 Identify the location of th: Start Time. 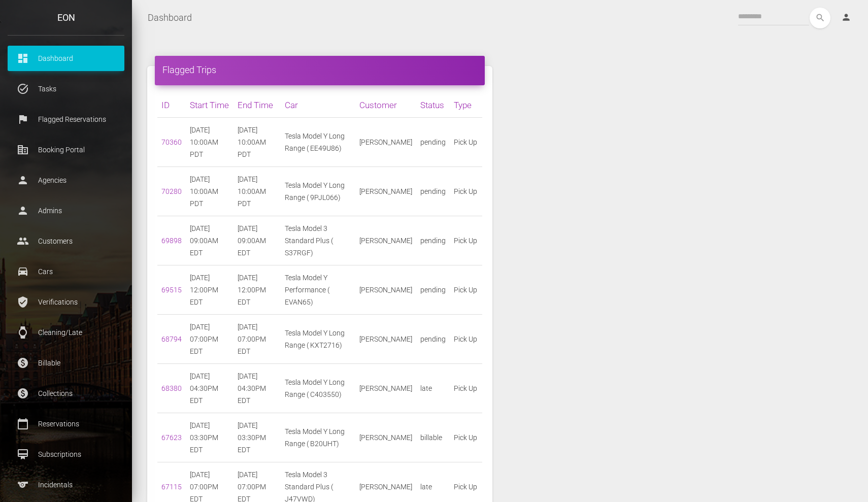
(210, 105).